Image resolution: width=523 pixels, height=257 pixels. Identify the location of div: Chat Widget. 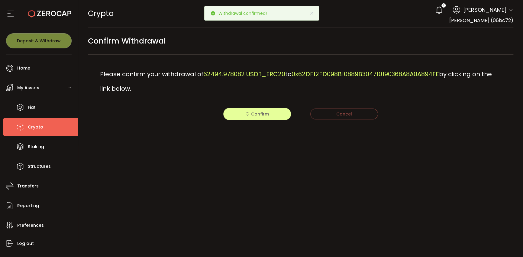
(508, 242).